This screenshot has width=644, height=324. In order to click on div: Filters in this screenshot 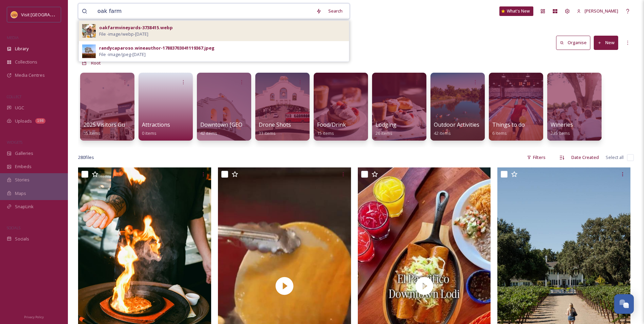, I will do `click(536, 157)`.